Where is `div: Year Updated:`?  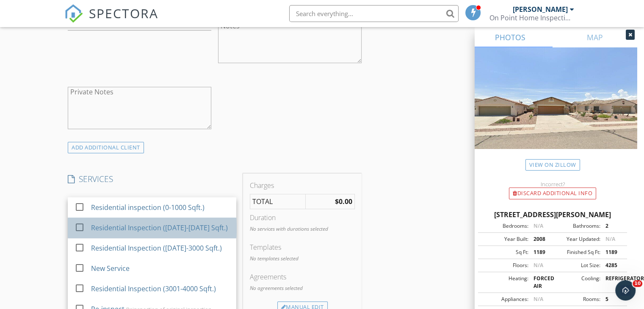 div: Year Updated: is located at coordinates (576, 239).